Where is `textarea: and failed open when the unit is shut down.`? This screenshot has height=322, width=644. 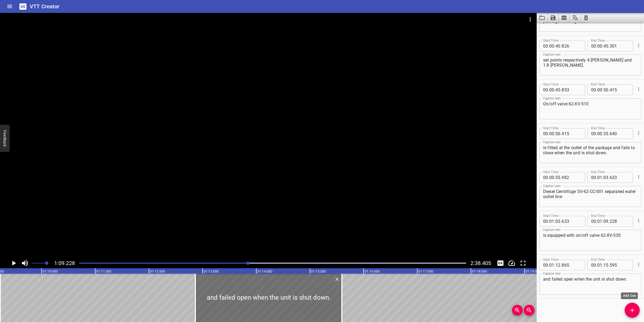 textarea: and failed open when the unit is shut down. is located at coordinates (590, 284).